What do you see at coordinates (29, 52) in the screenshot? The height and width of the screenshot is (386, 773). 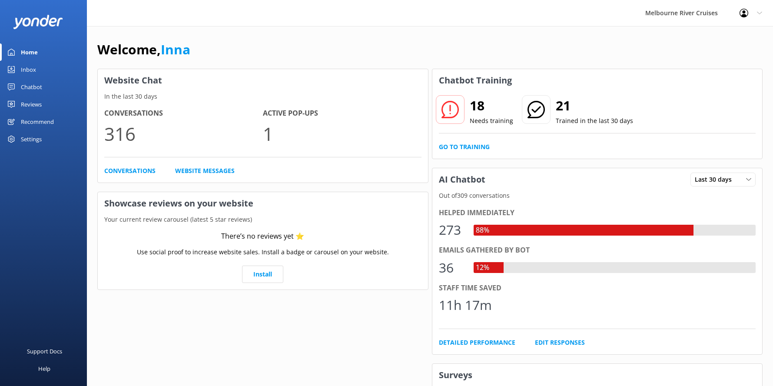 I see `div: Home` at bounding box center [29, 52].